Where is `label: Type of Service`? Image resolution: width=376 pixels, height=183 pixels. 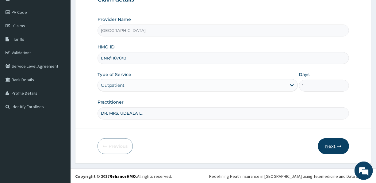
label: Type of Service is located at coordinates (115, 75).